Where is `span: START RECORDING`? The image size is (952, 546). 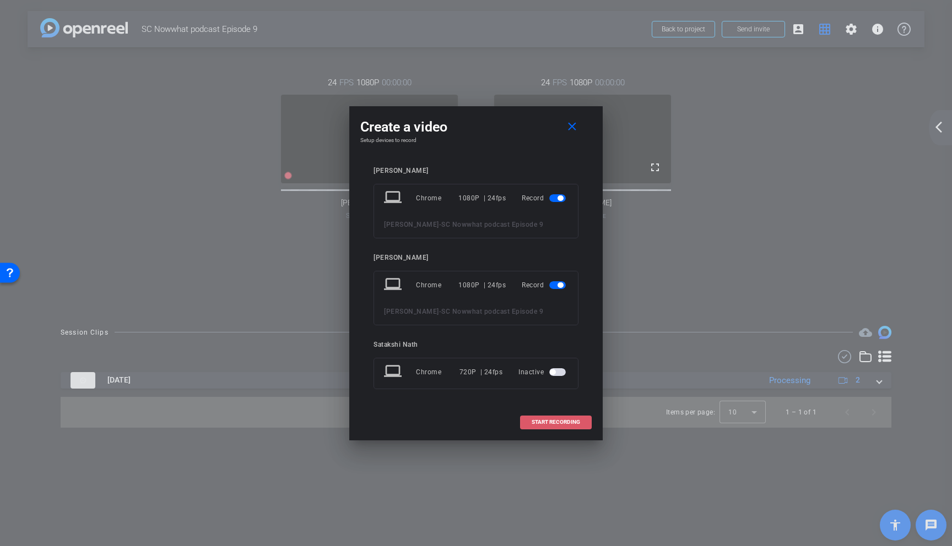
span: START RECORDING is located at coordinates (556, 423).